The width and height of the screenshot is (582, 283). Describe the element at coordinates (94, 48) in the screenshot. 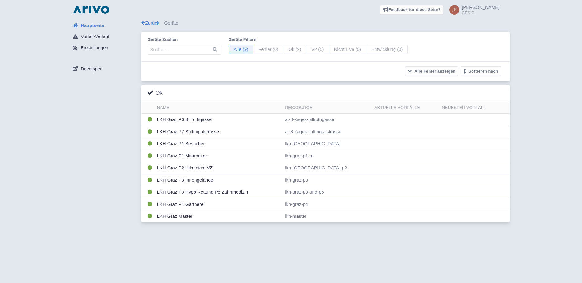

I see `span: Einstellungen` at that location.